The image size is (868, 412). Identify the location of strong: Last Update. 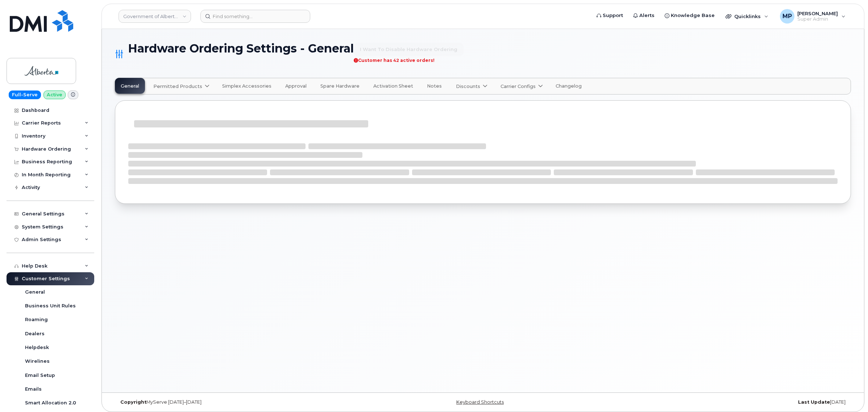
(814, 402).